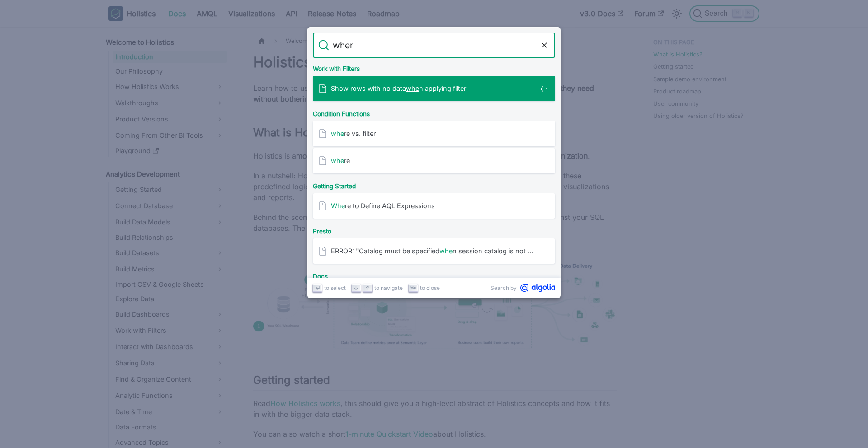 This screenshot has width=868, height=448. I want to click on span: to select, so click(335, 288).